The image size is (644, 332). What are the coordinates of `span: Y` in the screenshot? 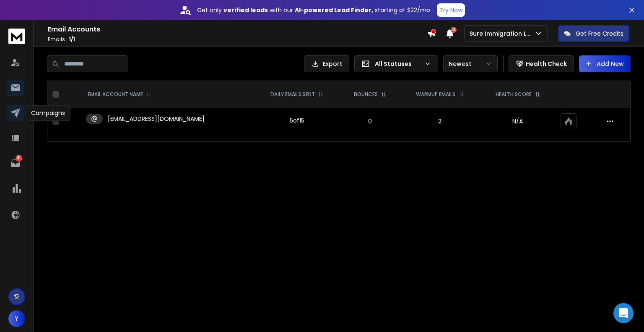 It's located at (17, 318).